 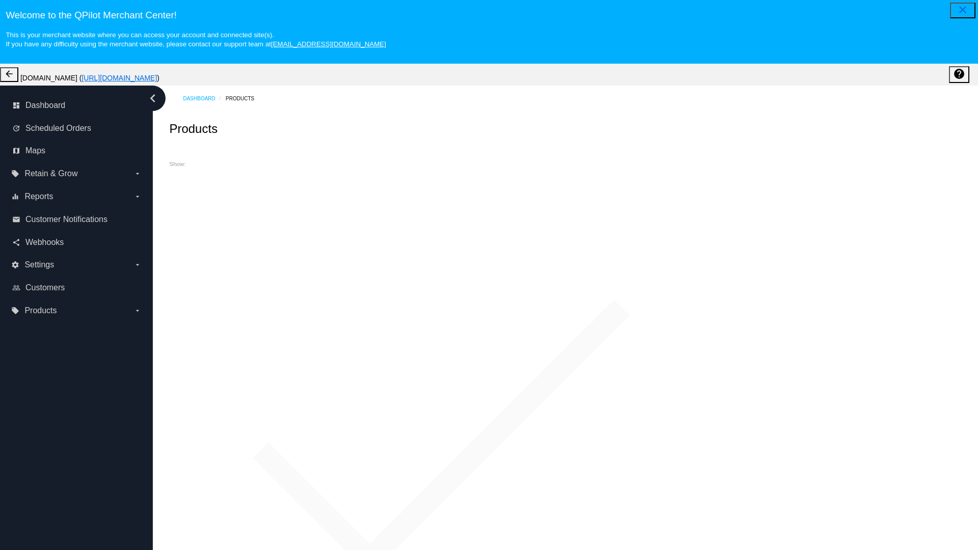 What do you see at coordinates (196, 39) in the screenshot?
I see `small: This is your merchant website where you can access your account and connected site(s). If you hav...` at bounding box center [196, 39].